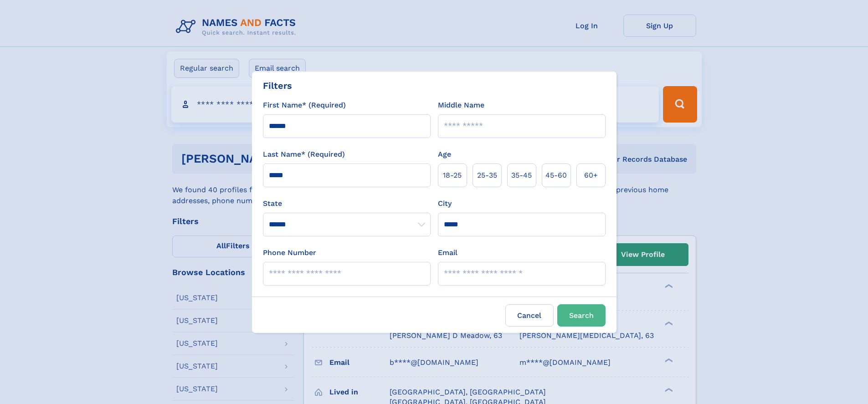 The width and height of the screenshot is (868, 404). Describe the element at coordinates (289, 253) in the screenshot. I see `label: Phone Number` at that location.